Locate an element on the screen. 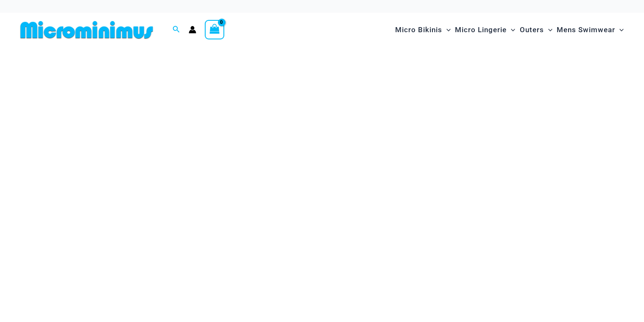 This screenshot has height=322, width=644. a: Mens SwimwearMenu ToggleMenu Toggle is located at coordinates (590, 30).